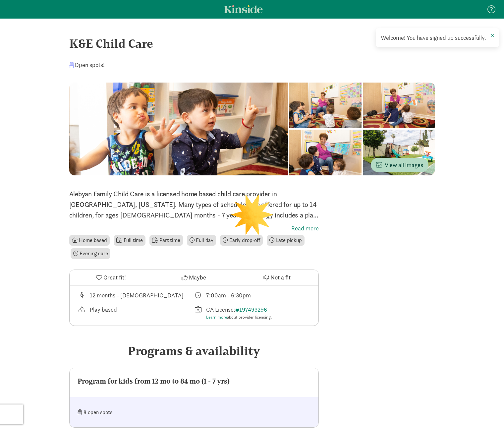 The width and height of the screenshot is (504, 429). Describe the element at coordinates (251, 309) in the screenshot. I see `a: #197493296` at that location.